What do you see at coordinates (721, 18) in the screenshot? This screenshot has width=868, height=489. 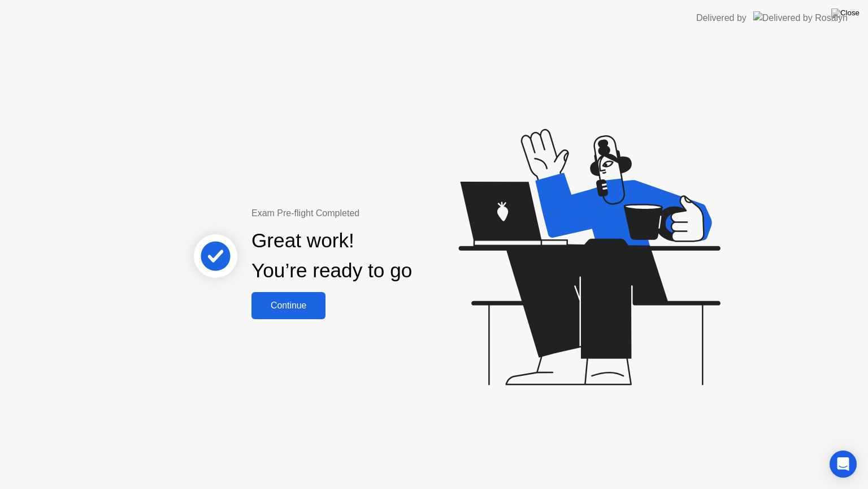 I see `div: Delivered by` at bounding box center [721, 18].